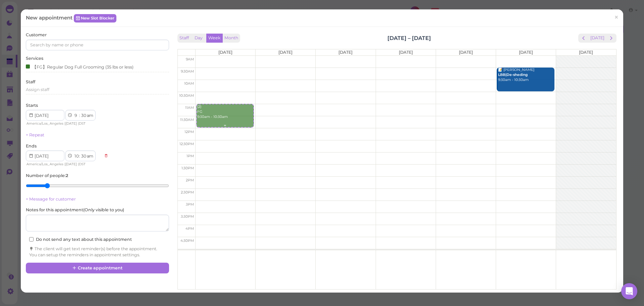  Describe the element at coordinates (67, 176) in the screenshot. I see `b: 2` at that location.